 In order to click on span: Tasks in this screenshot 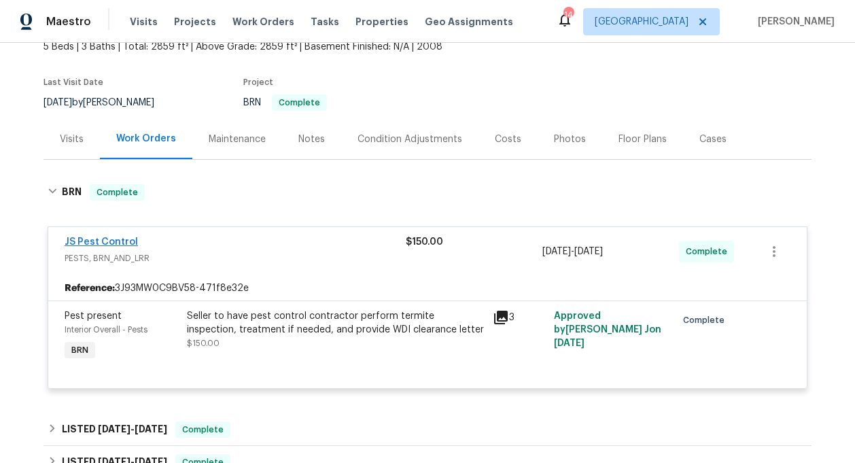, I will do `click(325, 22)`.